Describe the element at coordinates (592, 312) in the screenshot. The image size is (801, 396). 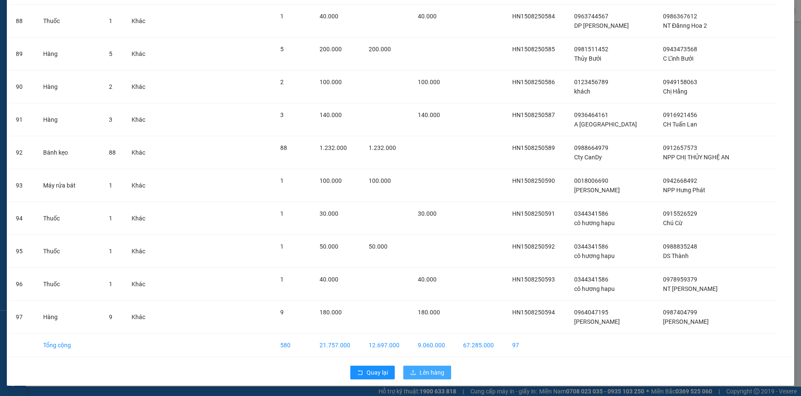
I see `span: 0964047195` at that location.